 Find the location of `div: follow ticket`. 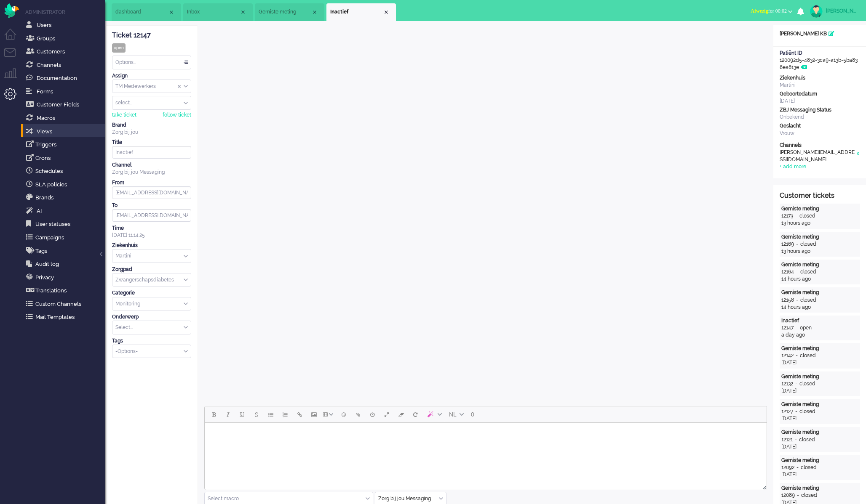

div: follow ticket is located at coordinates (177, 115).